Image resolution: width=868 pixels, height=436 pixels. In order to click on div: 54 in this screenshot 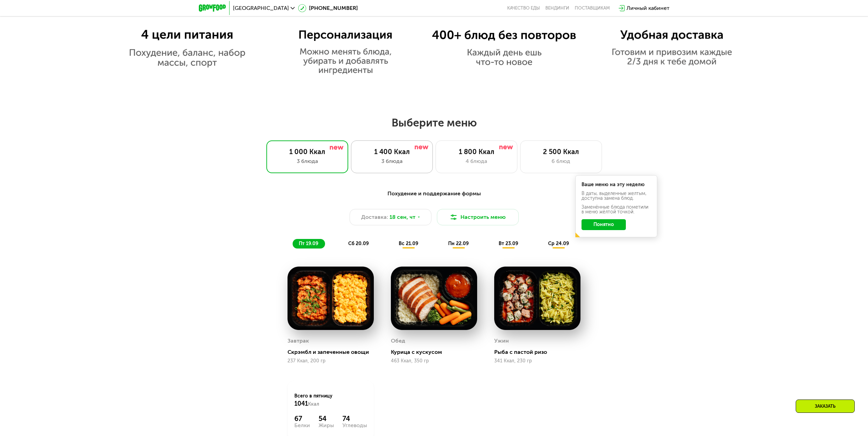, I will do `click(326, 419)`.